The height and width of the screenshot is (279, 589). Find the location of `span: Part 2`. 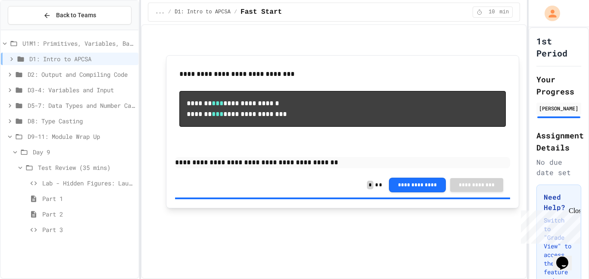

span: Part 2 is located at coordinates (88, 214).